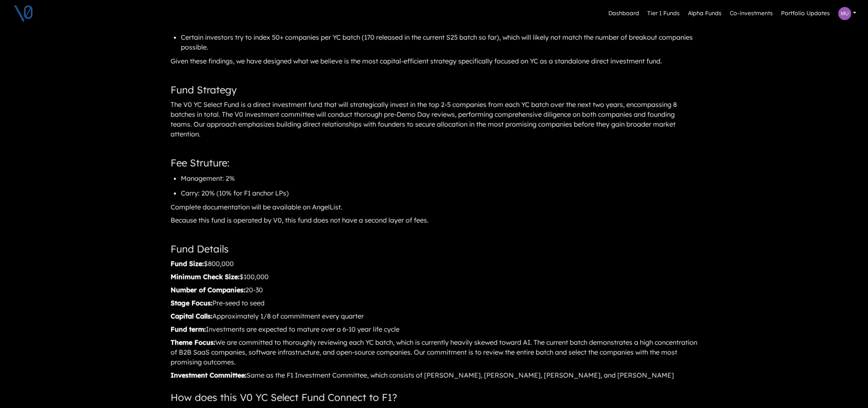 The height and width of the screenshot is (408, 868). I want to click on a: Alpha Funds, so click(705, 13).